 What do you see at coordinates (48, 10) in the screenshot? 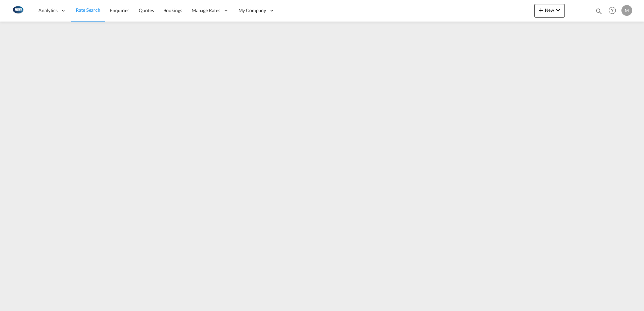
I see `span: Analytics` at bounding box center [48, 10].